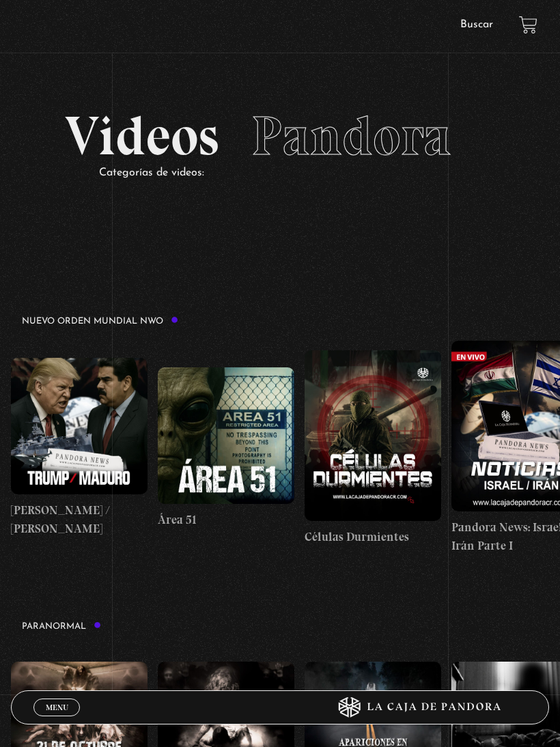  What do you see at coordinates (99, 321) in the screenshot?
I see `h3: Nuevo Orden Mundial NWO` at bounding box center [99, 321].